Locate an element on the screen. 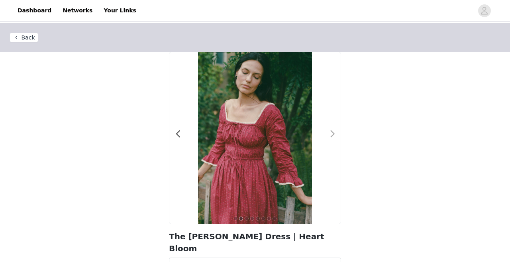  button: Back is located at coordinates (24, 37).